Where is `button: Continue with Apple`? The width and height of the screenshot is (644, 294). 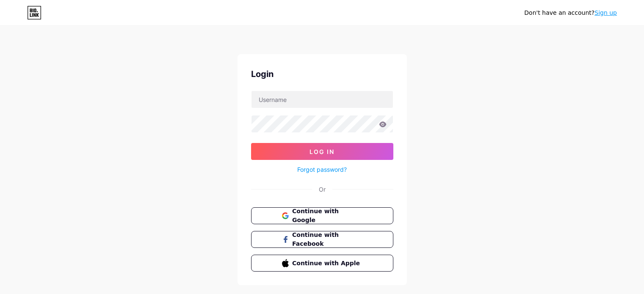
button: Continue with Apple is located at coordinates (322, 263).